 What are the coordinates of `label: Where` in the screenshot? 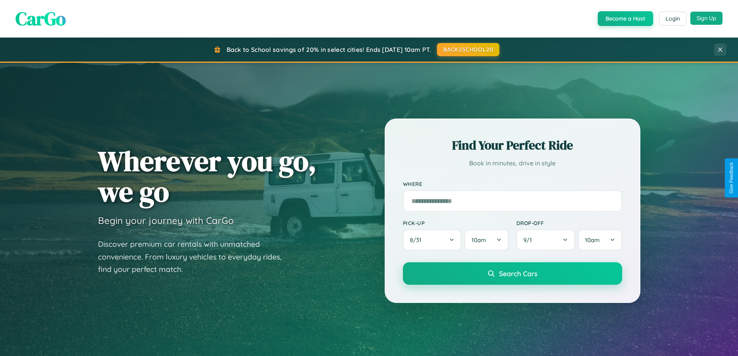 It's located at (513, 184).